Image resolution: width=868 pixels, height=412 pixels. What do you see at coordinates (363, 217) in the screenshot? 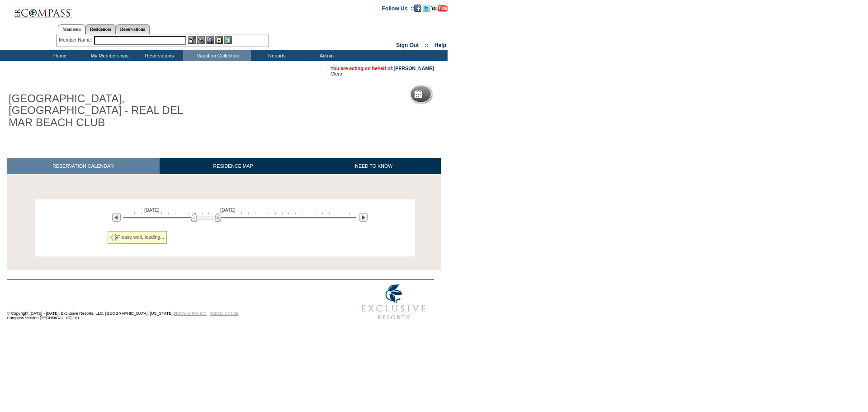
I see `img: Next` at bounding box center [363, 217].